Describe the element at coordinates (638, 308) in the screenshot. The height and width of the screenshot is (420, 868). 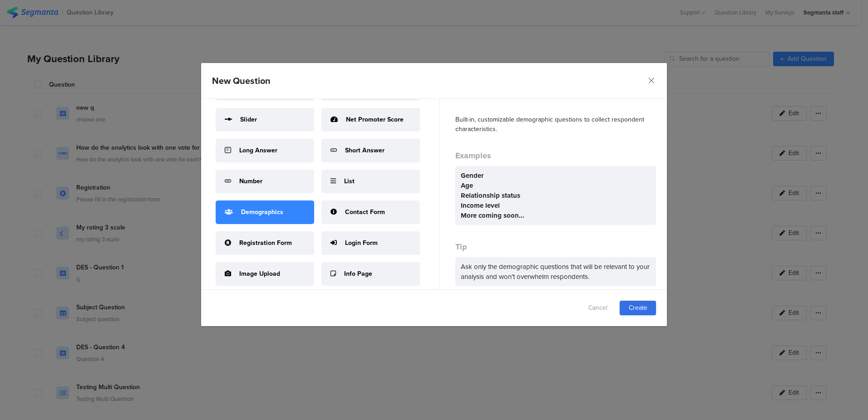
I see `a: Create` at that location.